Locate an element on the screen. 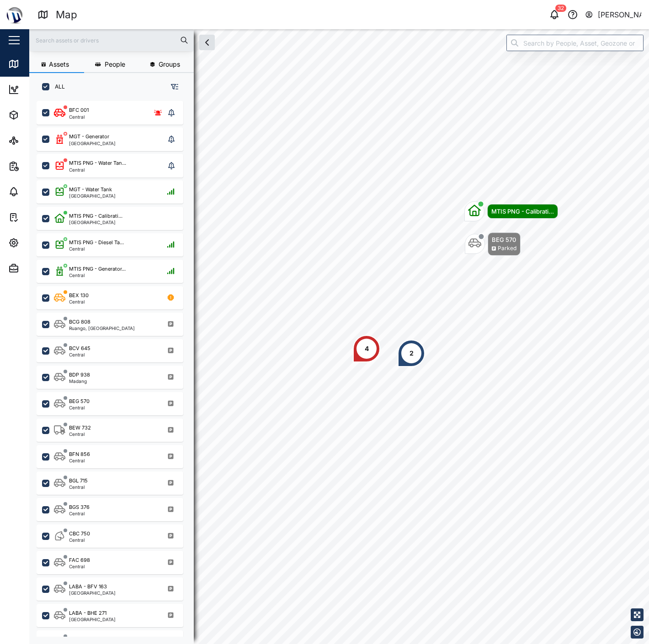 This screenshot has width=649, height=644. div: Parked is located at coordinates (507, 248).